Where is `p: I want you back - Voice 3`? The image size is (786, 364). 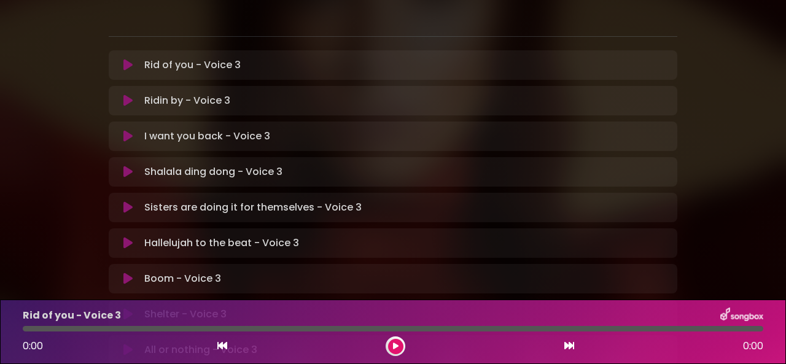
p: I want you back - Voice 3 is located at coordinates (207, 136).